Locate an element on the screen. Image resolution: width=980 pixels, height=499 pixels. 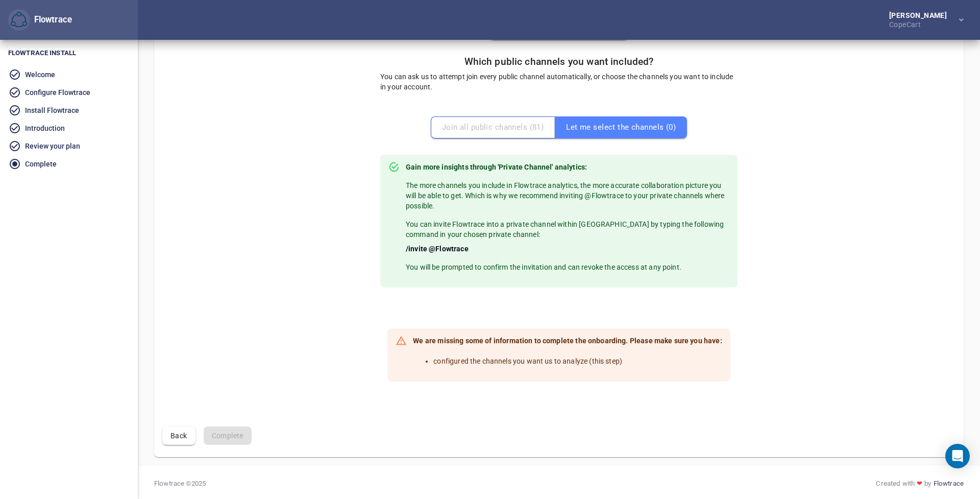
p: You will be prompted to confirm the invitation and can revoke the access at any point. is located at coordinates (568, 267).